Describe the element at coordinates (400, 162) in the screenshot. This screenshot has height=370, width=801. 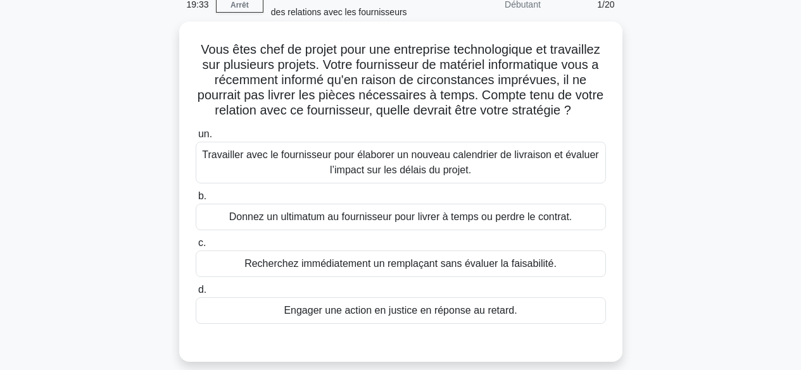
I see `font: Travailler avec le fournisseur pour élaborer un nouveau calendrier de livraison et évaluer l’impa...` at that location.